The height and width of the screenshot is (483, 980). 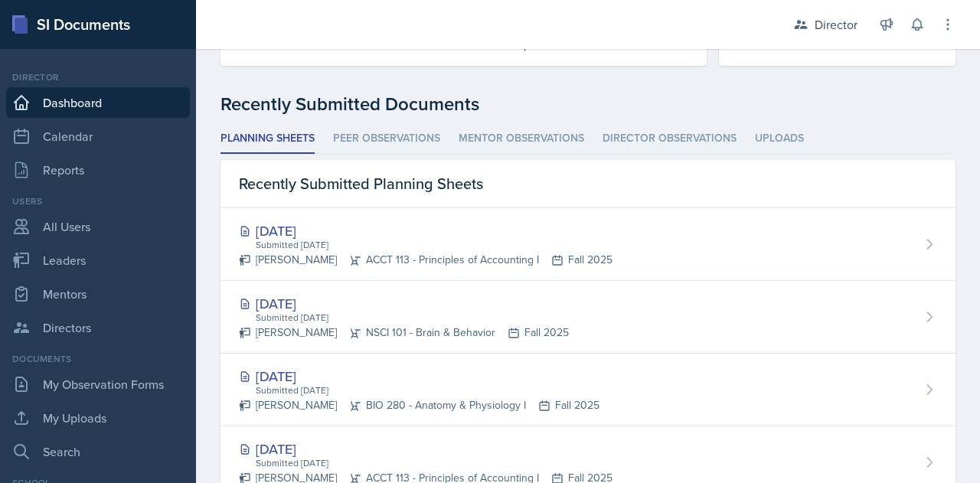 What do you see at coordinates (780, 139) in the screenshot?
I see `li: Uploads` at bounding box center [780, 139].